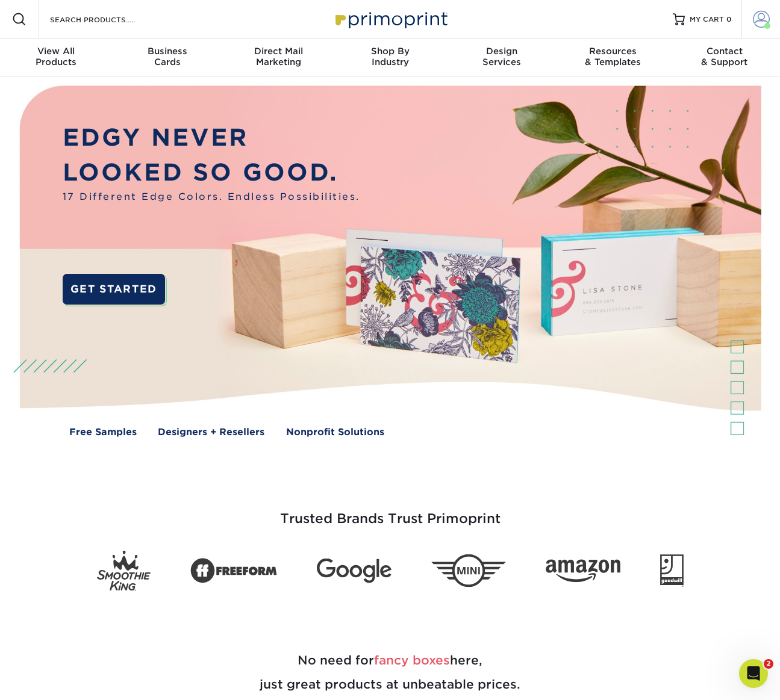 The height and width of the screenshot is (700, 780). What do you see at coordinates (501, 51) in the screenshot?
I see `span: Design` at bounding box center [501, 51].